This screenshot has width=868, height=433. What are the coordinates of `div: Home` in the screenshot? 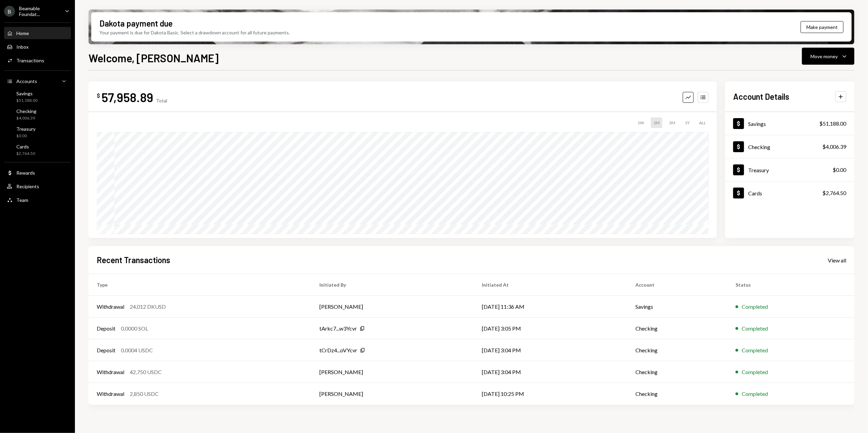 It's located at (22, 33).